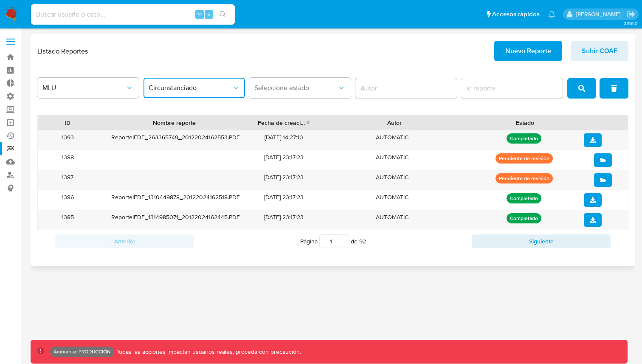 This screenshot has width=642, height=364. I want to click on a: Notificaciones, so click(552, 14).